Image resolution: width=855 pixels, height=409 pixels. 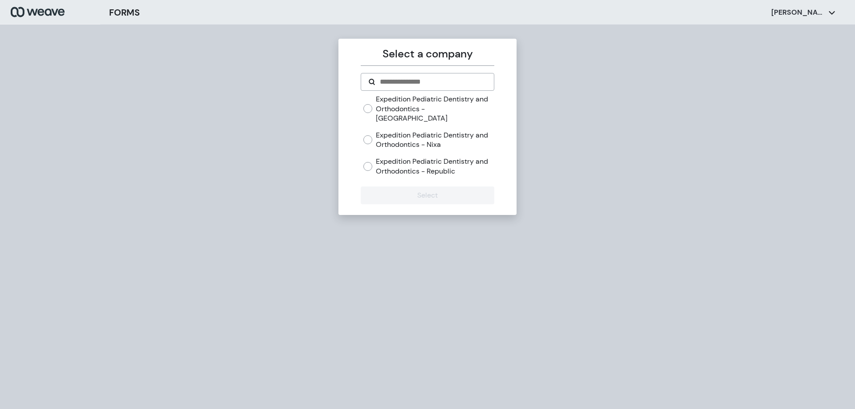 I want to click on label: Expedition Pediatric Dentistry and Orthodontics - Republic, so click(x=434, y=166).